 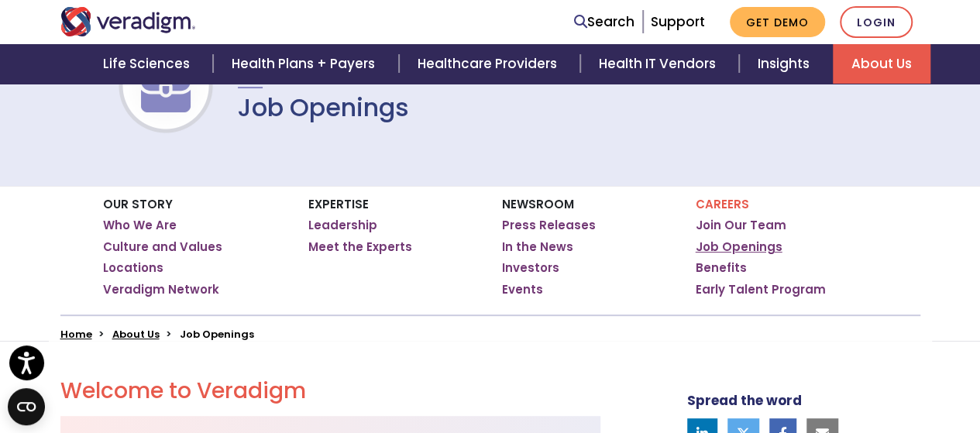 What do you see at coordinates (604, 22) in the screenshot?
I see `a: Search` at bounding box center [604, 22].